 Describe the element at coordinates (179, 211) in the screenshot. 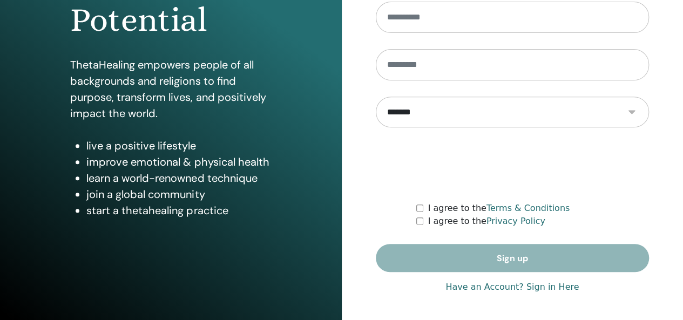

I see `li: start a thetahealing practice` at that location.